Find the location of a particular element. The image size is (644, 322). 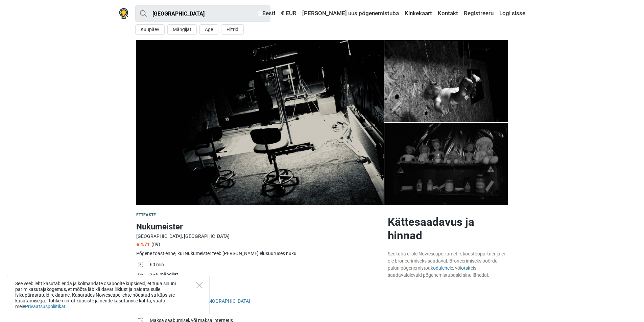

button: Mängijat is located at coordinates (182, 29).